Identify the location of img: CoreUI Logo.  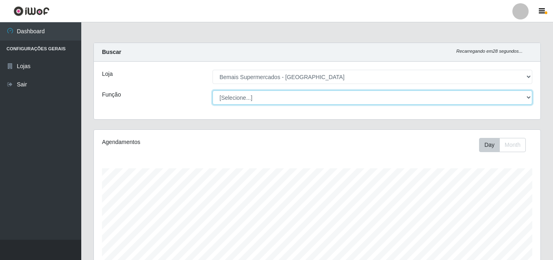
(31, 11).